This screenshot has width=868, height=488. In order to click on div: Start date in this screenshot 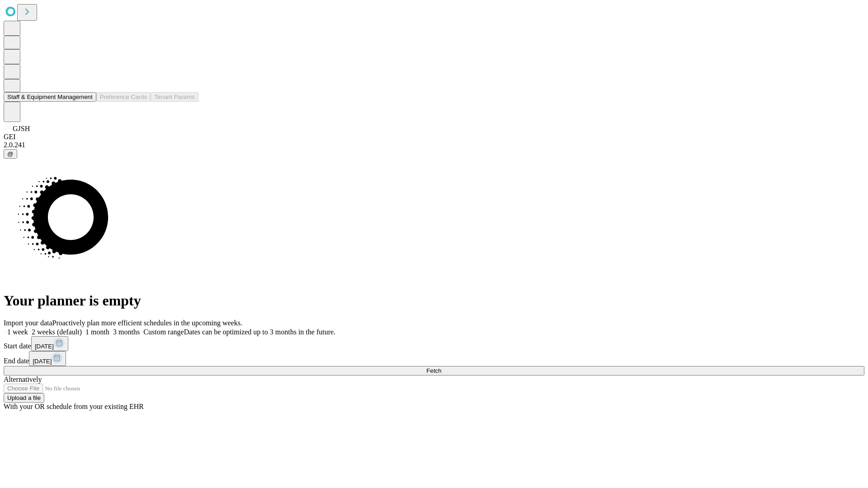, I will do `click(434, 344)`.